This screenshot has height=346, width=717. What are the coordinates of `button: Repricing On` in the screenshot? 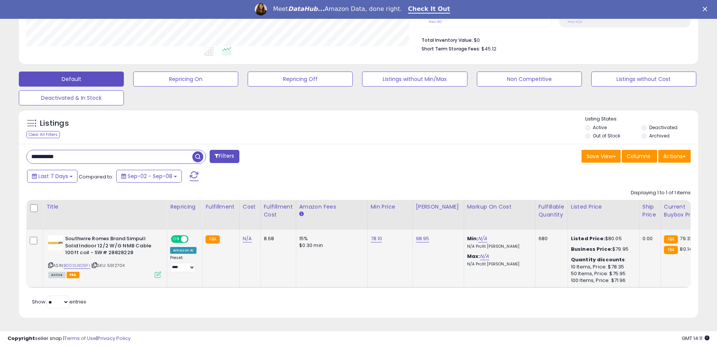 It's located at (186, 79).